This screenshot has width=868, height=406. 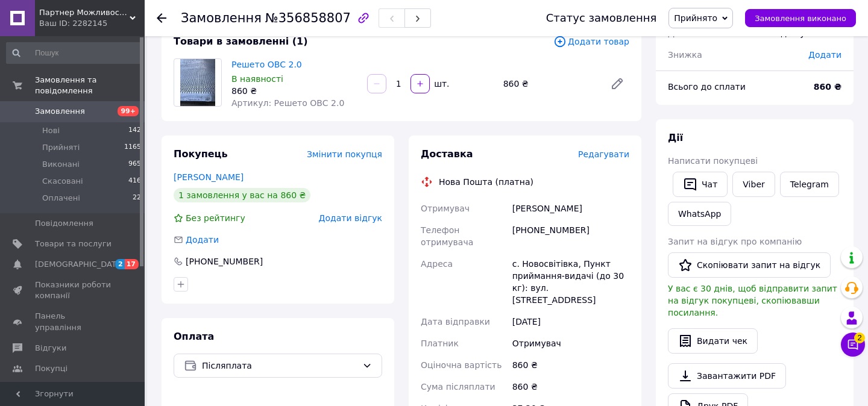 I want to click on img: Решето ОВС 2.0, so click(x=197, y=83).